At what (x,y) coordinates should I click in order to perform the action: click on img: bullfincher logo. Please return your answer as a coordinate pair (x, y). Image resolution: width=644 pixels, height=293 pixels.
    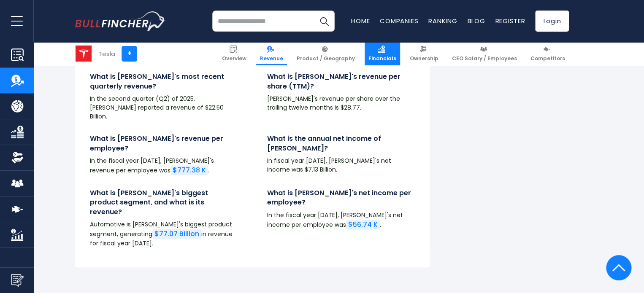
    Looking at the image, I should click on (120, 21).